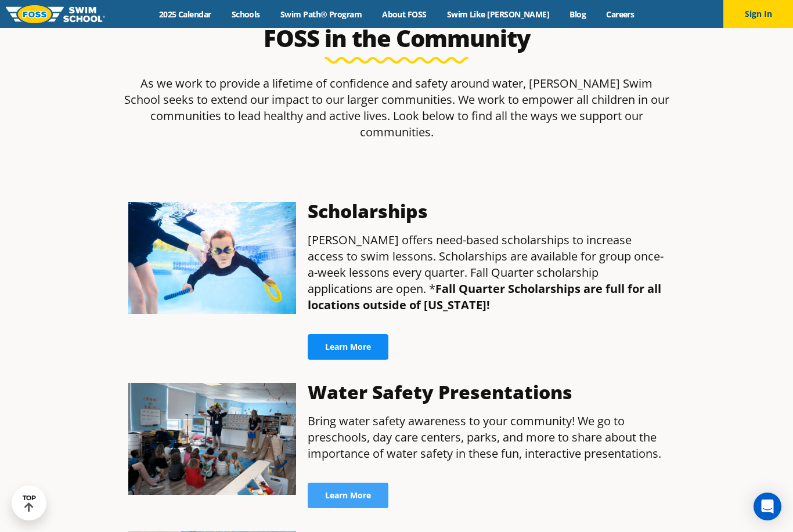  What do you see at coordinates (55, 14) in the screenshot?
I see `img: FOSS Swim School Logo` at bounding box center [55, 14].